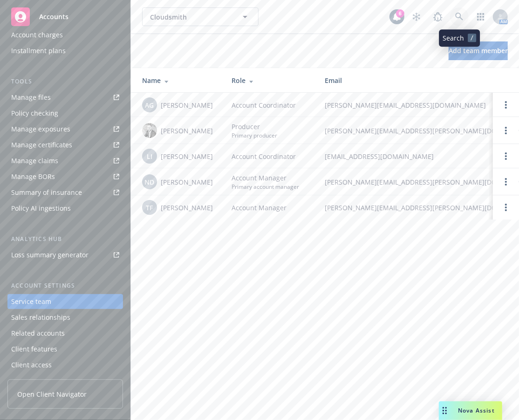 The height and width of the screenshot is (420, 519). Describe the element at coordinates (65, 51) in the screenshot. I see `a: Installment plans` at that location.